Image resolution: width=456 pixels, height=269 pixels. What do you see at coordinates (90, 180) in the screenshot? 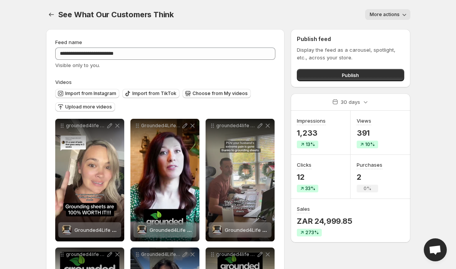
I see `div: grounded4life ad 60 FINALGrounded4Life SheetGrounded4Life Sheet` at bounding box center [90, 180].